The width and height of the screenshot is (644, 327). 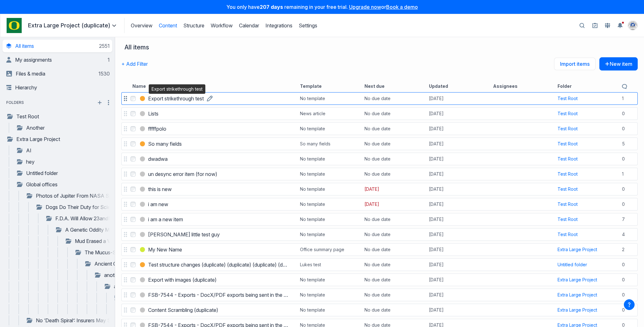 I want to click on h3: Content Scrambling (duplicate), so click(x=183, y=310).